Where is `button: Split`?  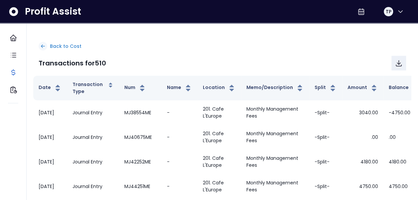
button: Split is located at coordinates (326, 88).